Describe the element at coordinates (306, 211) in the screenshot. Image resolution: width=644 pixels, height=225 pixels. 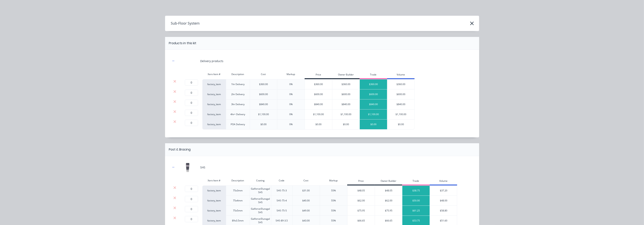
I see `div: $49.00` at that location.